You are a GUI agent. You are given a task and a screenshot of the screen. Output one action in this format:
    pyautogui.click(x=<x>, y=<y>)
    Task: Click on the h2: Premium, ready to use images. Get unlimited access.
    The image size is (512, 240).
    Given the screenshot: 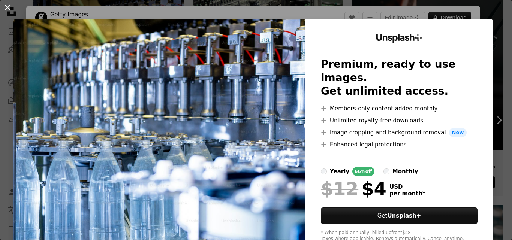 What is the action you would take?
    pyautogui.click(x=399, y=78)
    